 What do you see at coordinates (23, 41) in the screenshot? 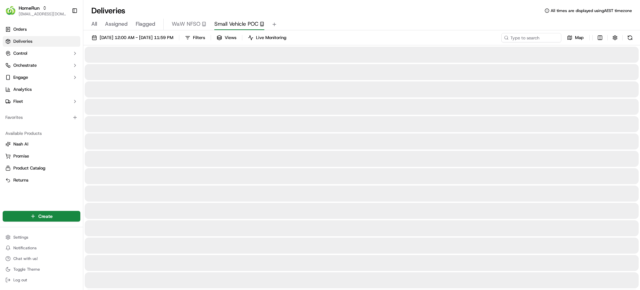
I see `span: Deliveries` at bounding box center [23, 41].